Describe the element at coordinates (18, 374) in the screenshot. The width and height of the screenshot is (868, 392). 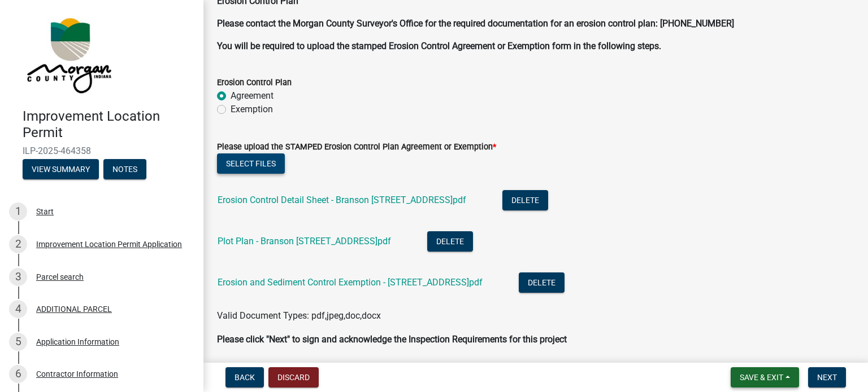
I see `div: 6` at that location.